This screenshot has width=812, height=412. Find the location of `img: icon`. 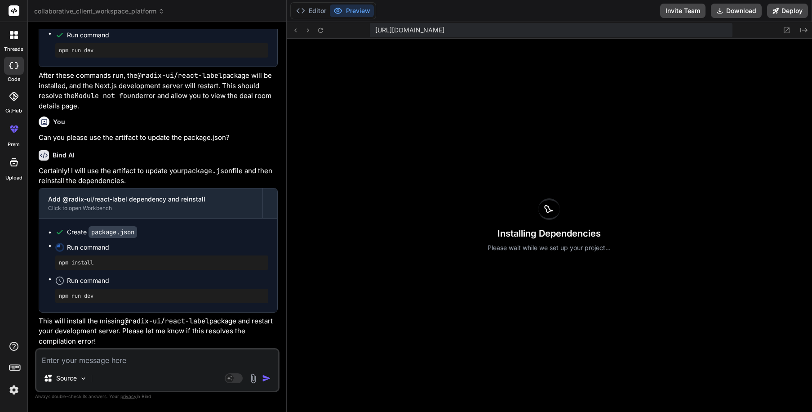

img: icon is located at coordinates (267, 378).